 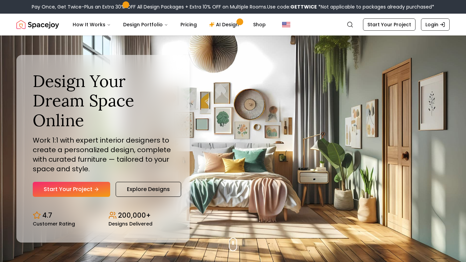 I want to click on button: Design Portfolio, so click(x=146, y=25).